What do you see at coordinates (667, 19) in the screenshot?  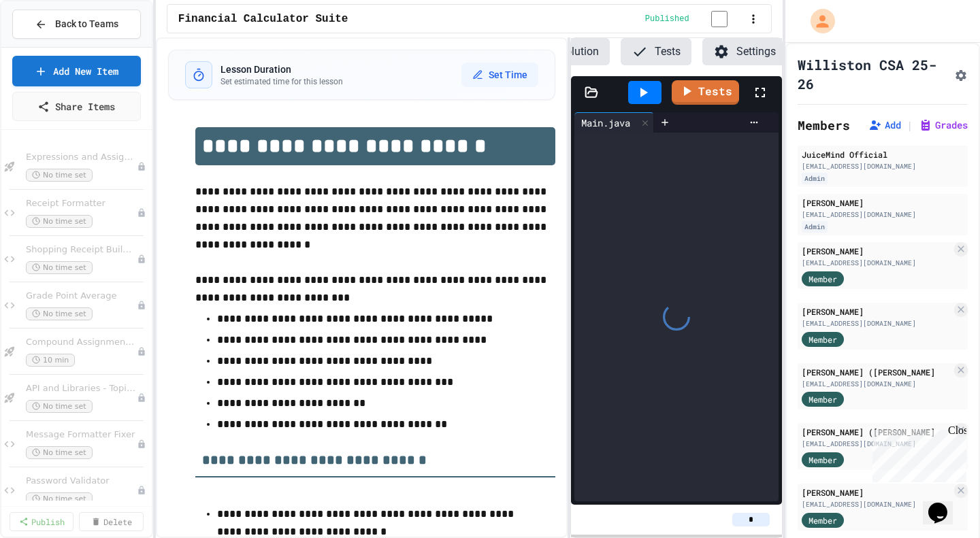 I see `span: Published` at bounding box center [667, 19].